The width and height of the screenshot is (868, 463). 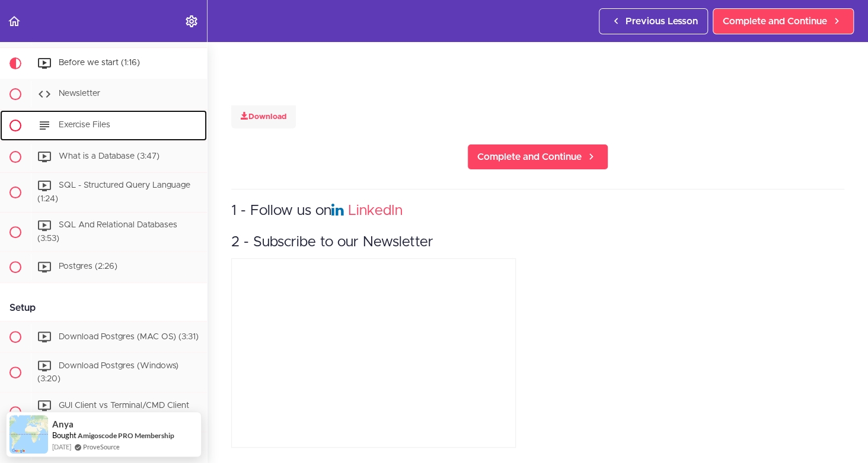 What do you see at coordinates (108, 372) in the screenshot?
I see `span: Download Postgres (Windows) (3:20)` at bounding box center [108, 372].